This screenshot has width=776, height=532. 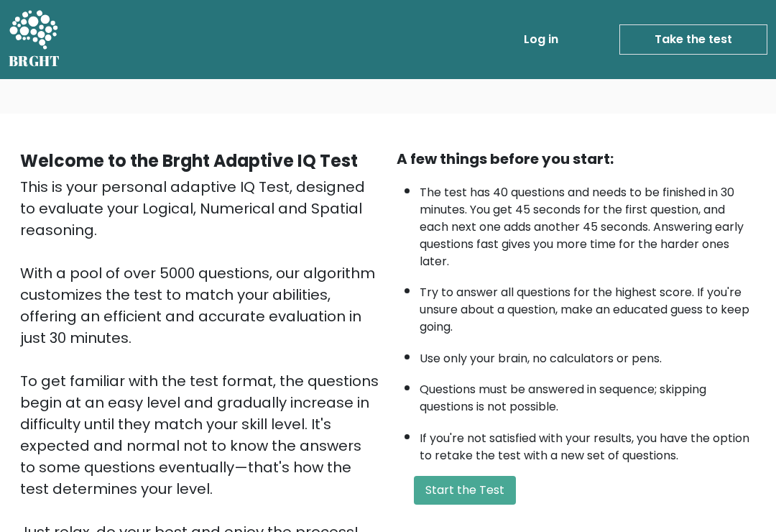 I want to click on b: Welcome to the Brght Adaptive IQ Test, so click(x=189, y=160).